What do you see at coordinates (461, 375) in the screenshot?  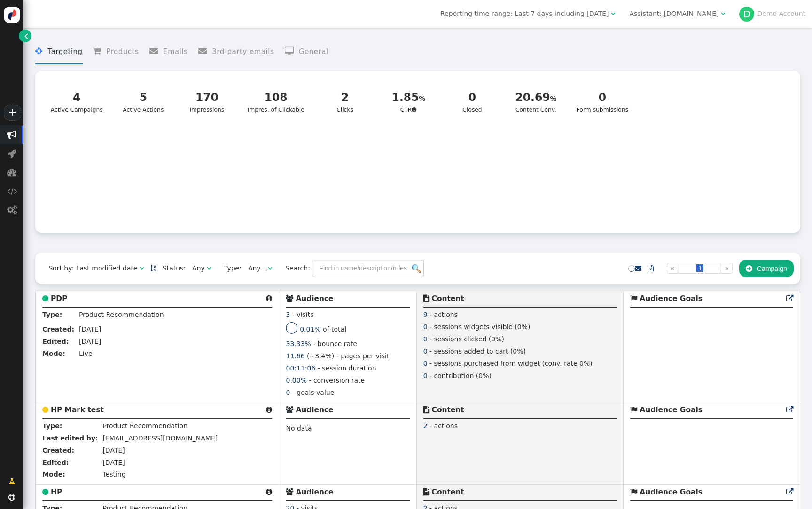 I see `span: - contribution (0%)` at bounding box center [461, 375].